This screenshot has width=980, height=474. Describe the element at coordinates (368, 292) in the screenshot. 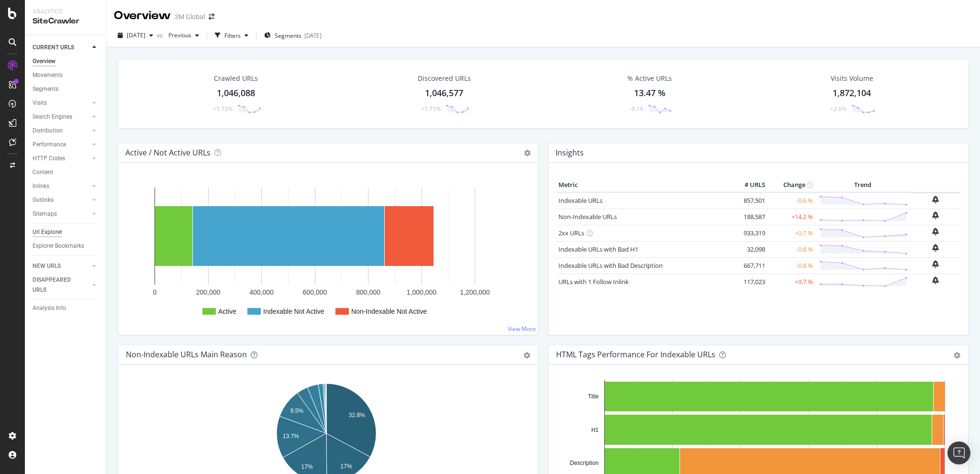

I see `text: 800,000` at that location.